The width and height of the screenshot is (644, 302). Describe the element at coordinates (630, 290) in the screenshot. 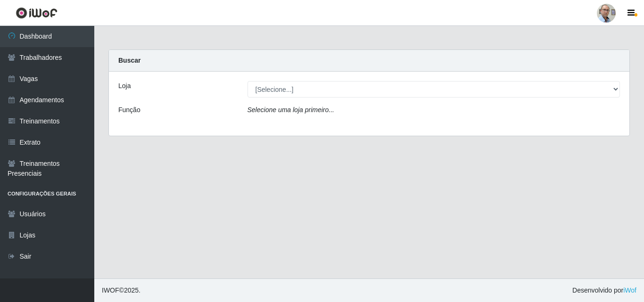

I see `a: iWof` at that location.